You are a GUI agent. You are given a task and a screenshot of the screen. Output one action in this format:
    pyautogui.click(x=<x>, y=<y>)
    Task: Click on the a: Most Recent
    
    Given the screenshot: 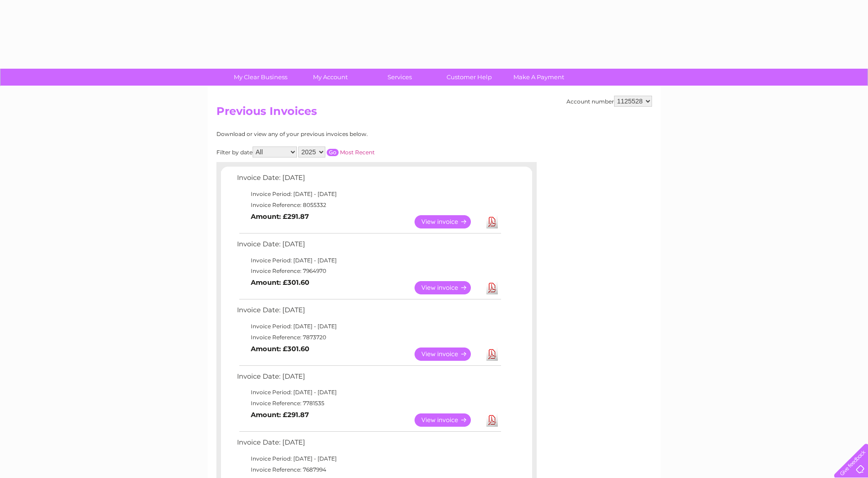 What is the action you would take?
    pyautogui.click(x=357, y=152)
    